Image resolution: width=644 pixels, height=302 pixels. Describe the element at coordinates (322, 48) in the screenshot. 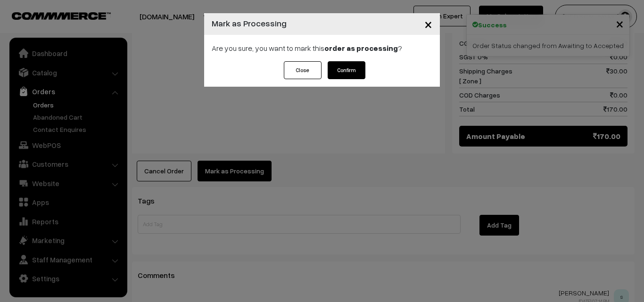

I see `div: Are you sure, you want to mark this ?` at that location.